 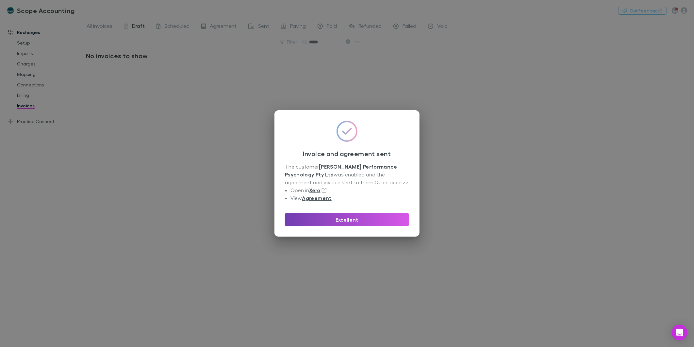 I want to click on img: GradientCheckmarkIcon.svg, so click(x=347, y=131).